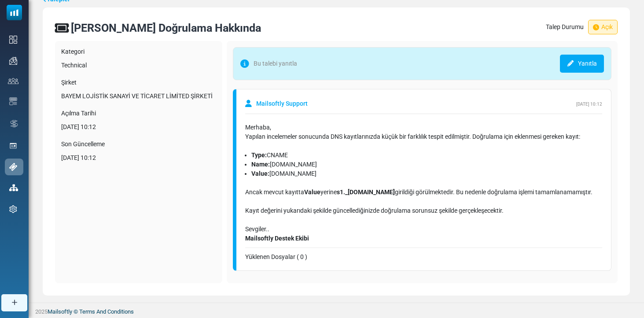 This screenshot has height=318, width=644. What do you see at coordinates (13, 167) in the screenshot?
I see `img: support-icon-active.svg` at bounding box center [13, 167].